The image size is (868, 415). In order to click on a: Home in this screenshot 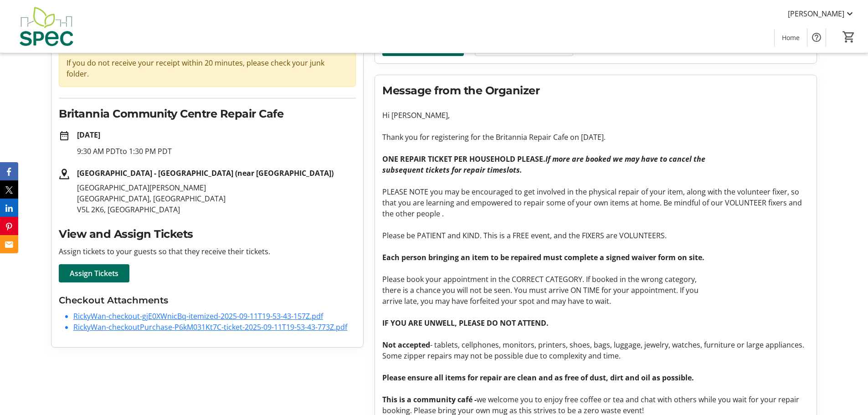, I will do `click(790, 37)`.